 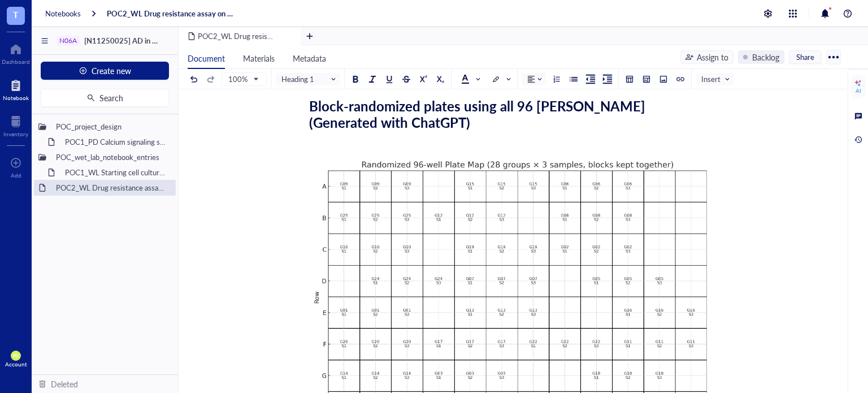 What do you see at coordinates (16, 89) in the screenshot?
I see `a: Notebook` at bounding box center [16, 89].